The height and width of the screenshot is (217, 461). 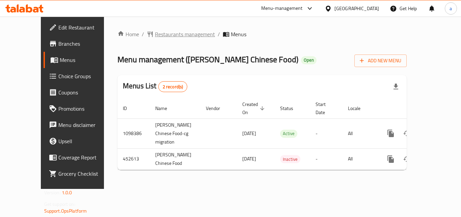 I want to click on span: 1.0.0, so click(x=67, y=192).